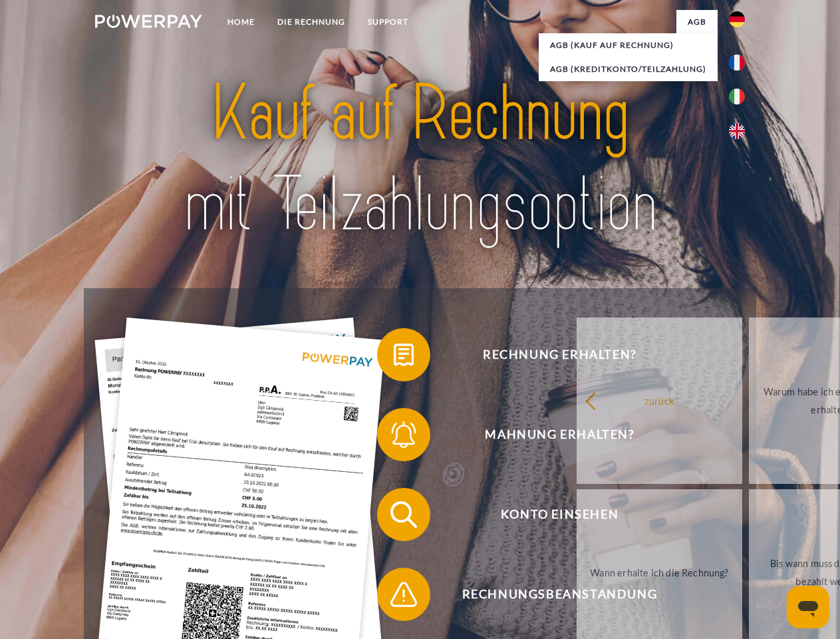 Image resolution: width=840 pixels, height=639 pixels. Describe the element at coordinates (388, 22) in the screenshot. I see `a: SUPPORT` at that location.